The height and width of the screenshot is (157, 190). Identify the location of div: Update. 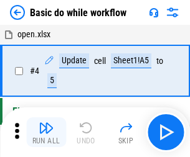
(74, 61).